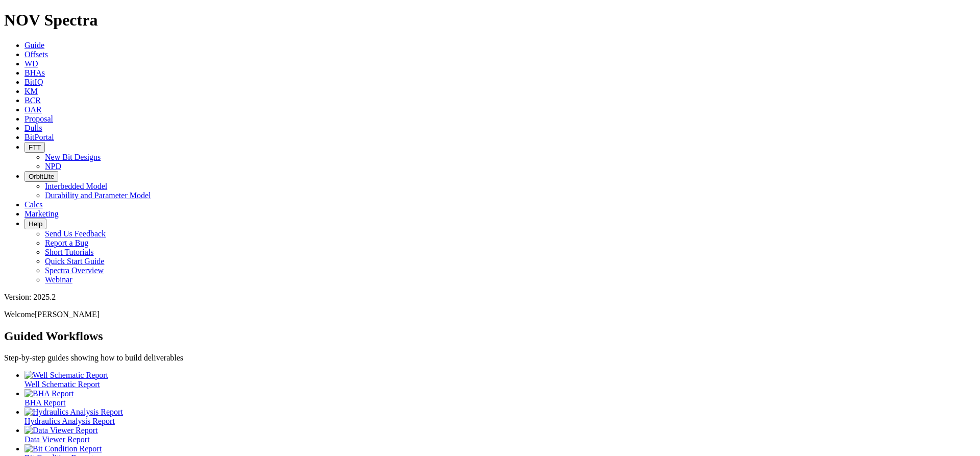 The width and height of the screenshot is (980, 456). I want to click on a: BHA Report BHA Report, so click(501, 398).